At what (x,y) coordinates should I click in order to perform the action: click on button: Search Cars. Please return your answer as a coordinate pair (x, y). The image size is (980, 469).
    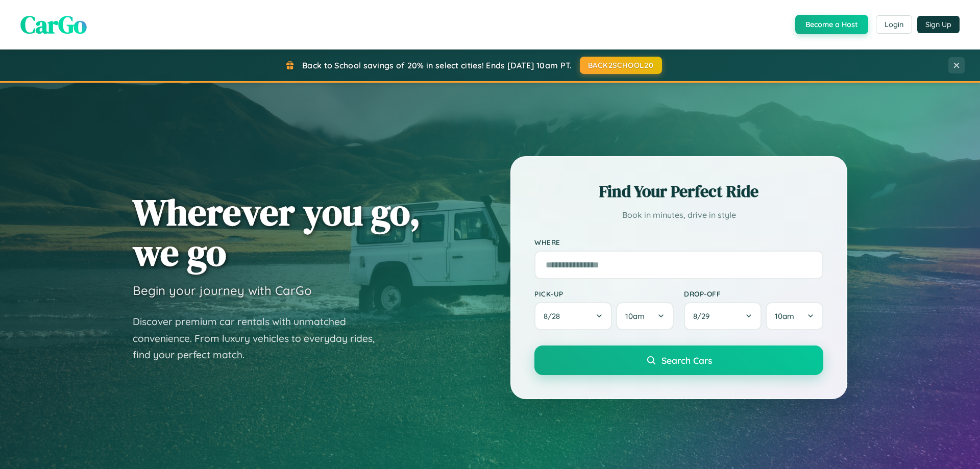
    Looking at the image, I should click on (679, 360).